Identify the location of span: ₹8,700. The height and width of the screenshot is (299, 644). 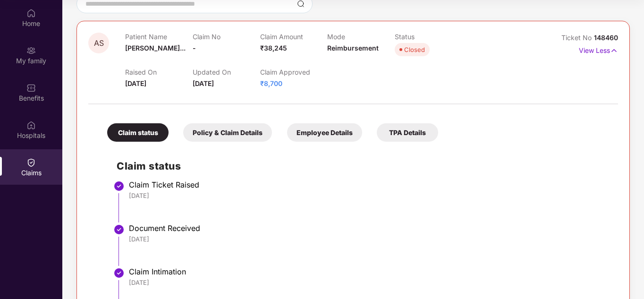
(271, 83).